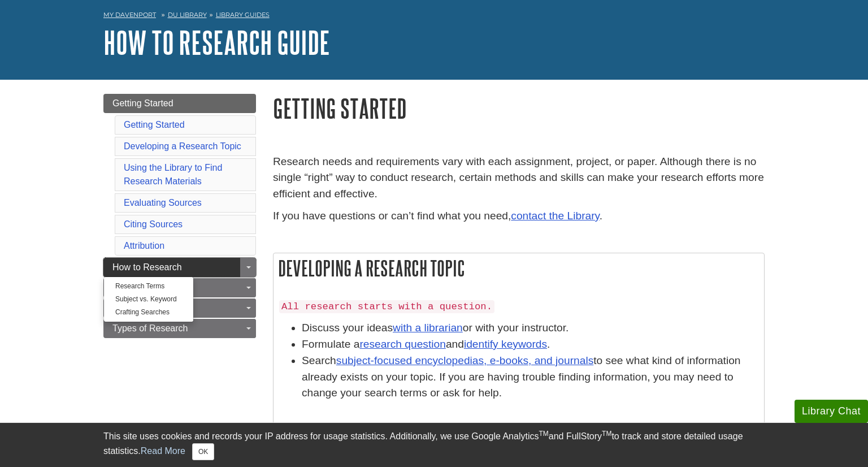 The height and width of the screenshot is (467, 868). I want to click on a: My Davenport, so click(130, 15).